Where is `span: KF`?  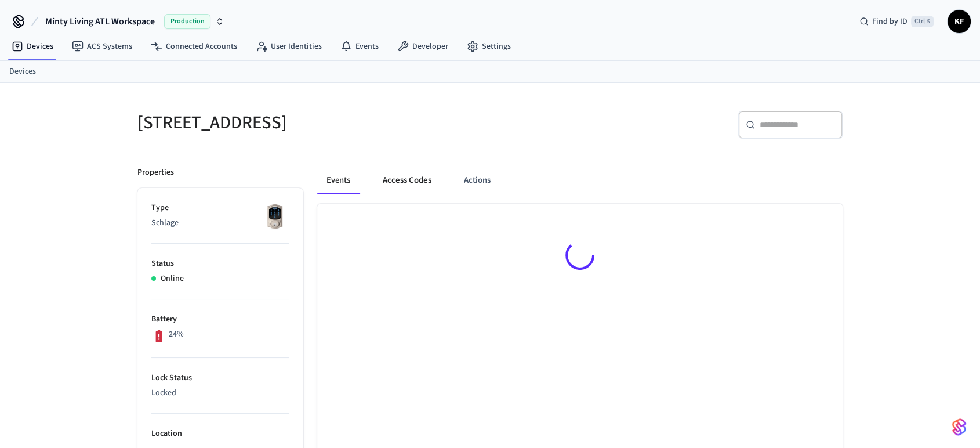 span: KF is located at coordinates (959, 21).